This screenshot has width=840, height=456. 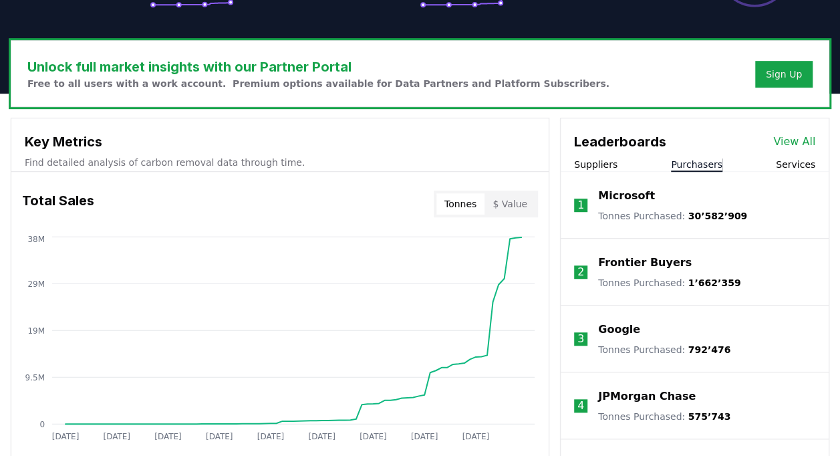 I want to click on tspan: 0, so click(x=42, y=424).